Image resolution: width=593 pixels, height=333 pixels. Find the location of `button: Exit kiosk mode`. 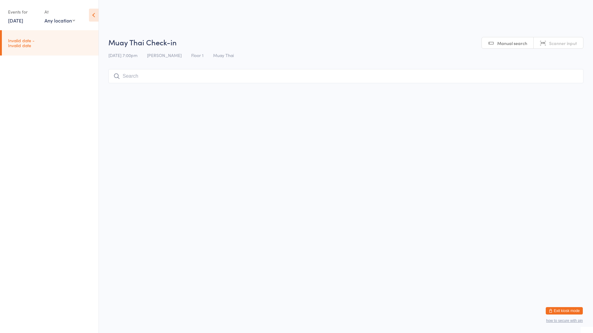

button: Exit kiosk mode is located at coordinates (564, 311).